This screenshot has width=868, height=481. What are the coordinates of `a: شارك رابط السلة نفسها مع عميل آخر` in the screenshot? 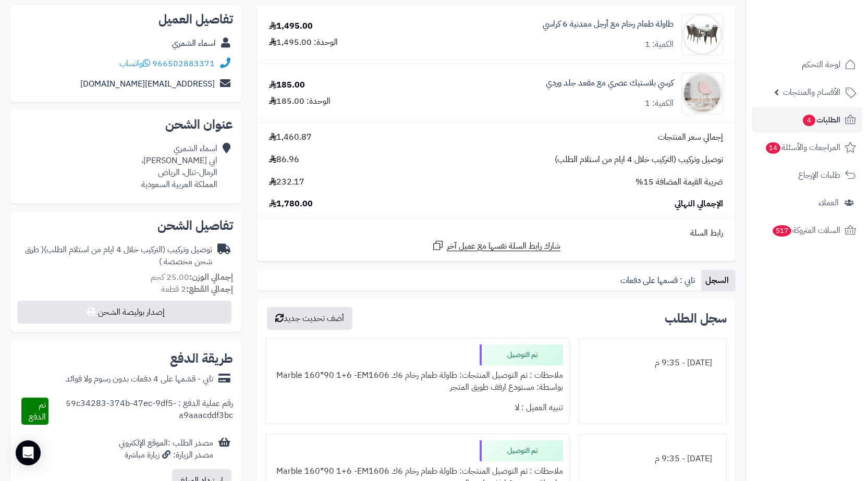 It's located at (496, 245).